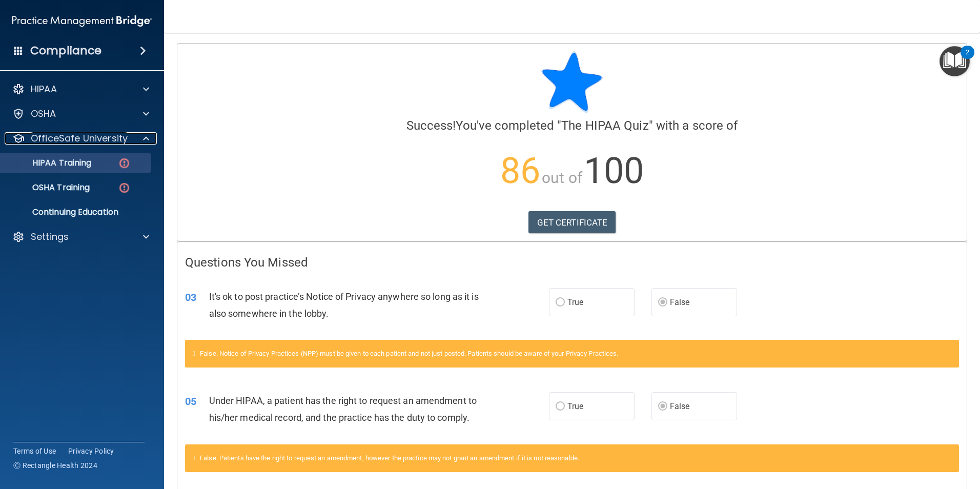 Image resolution: width=980 pixels, height=489 pixels. I want to click on p: OfficeSafe University, so click(79, 139).